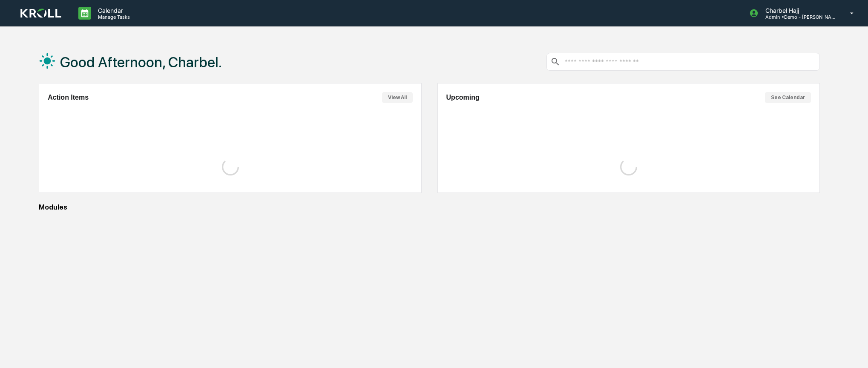  What do you see at coordinates (141, 62) in the screenshot?
I see `h1: Good Afternoon, Charbel.` at bounding box center [141, 62].